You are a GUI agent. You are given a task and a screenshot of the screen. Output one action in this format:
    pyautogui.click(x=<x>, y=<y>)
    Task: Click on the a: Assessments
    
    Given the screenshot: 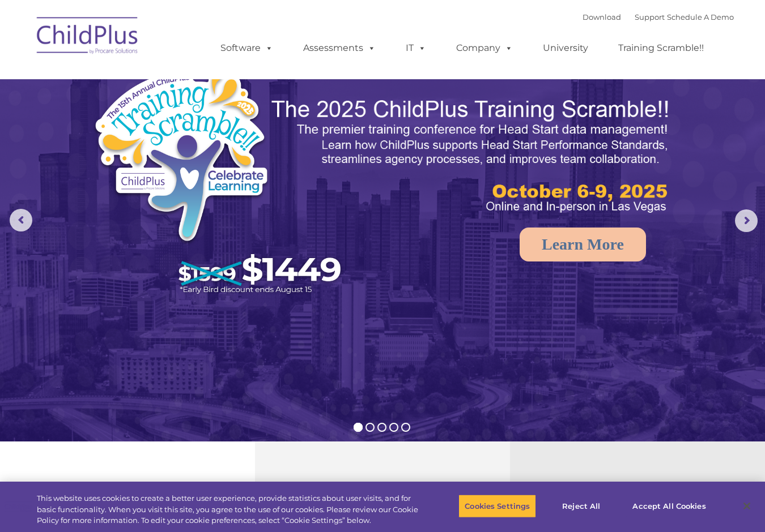 What is the action you would take?
    pyautogui.click(x=339, y=48)
    